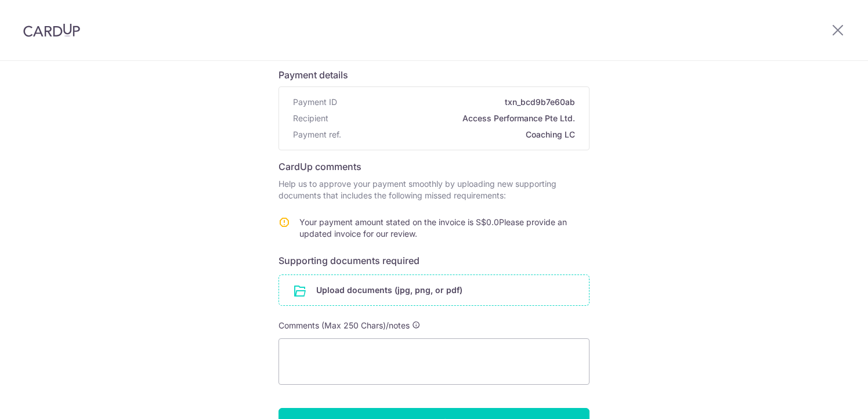 This screenshot has width=868, height=419. I want to click on h6: CardUp comments, so click(434, 166).